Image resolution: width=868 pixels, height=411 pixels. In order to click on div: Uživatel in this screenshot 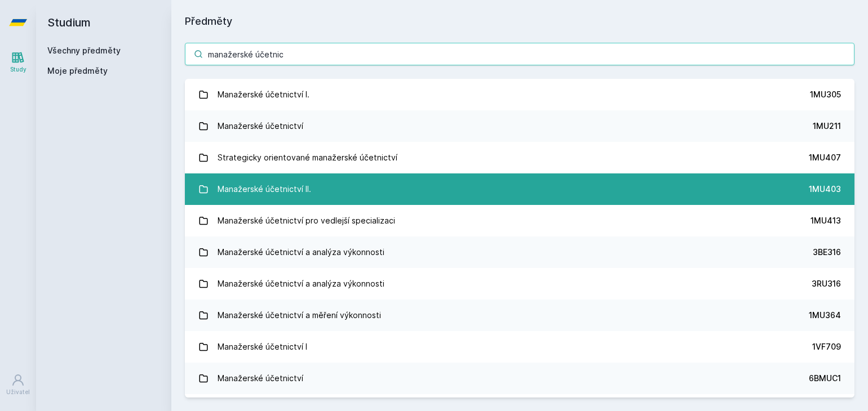, I will do `click(18, 393)`.